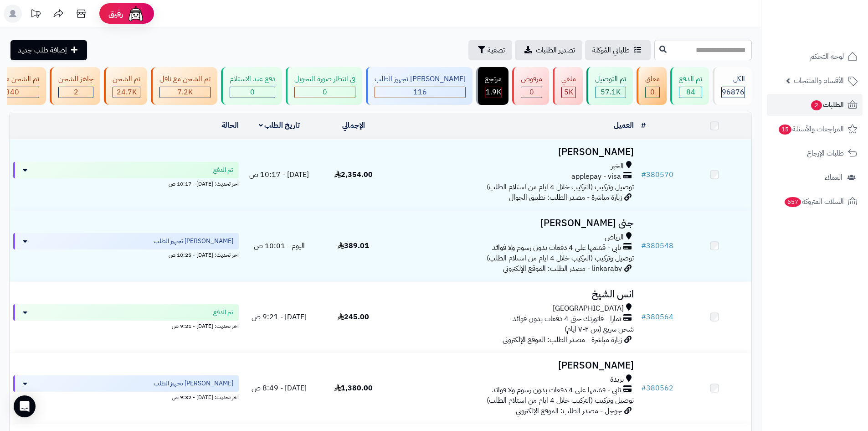  Describe the element at coordinates (497, 50) in the screenshot. I see `span: تصفية` at that location.